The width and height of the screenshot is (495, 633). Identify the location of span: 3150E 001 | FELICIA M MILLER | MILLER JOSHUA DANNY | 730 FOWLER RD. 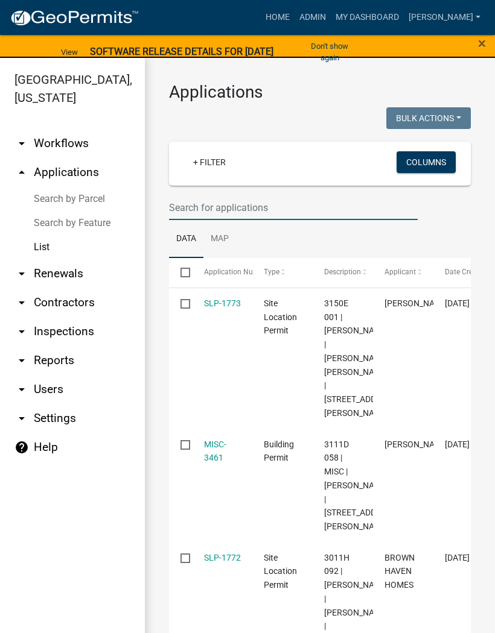
(361, 358).